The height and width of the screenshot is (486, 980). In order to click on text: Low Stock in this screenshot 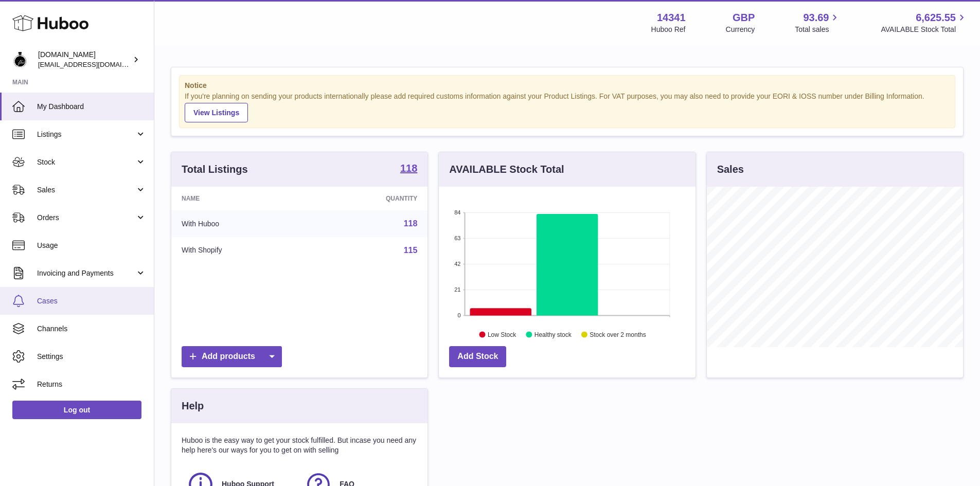, I will do `click(502, 334)`.